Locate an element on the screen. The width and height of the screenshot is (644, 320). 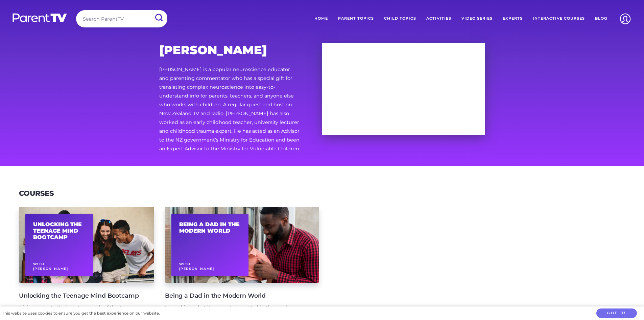
h2: Being a Dad in the Modern World is located at coordinates (210, 227).